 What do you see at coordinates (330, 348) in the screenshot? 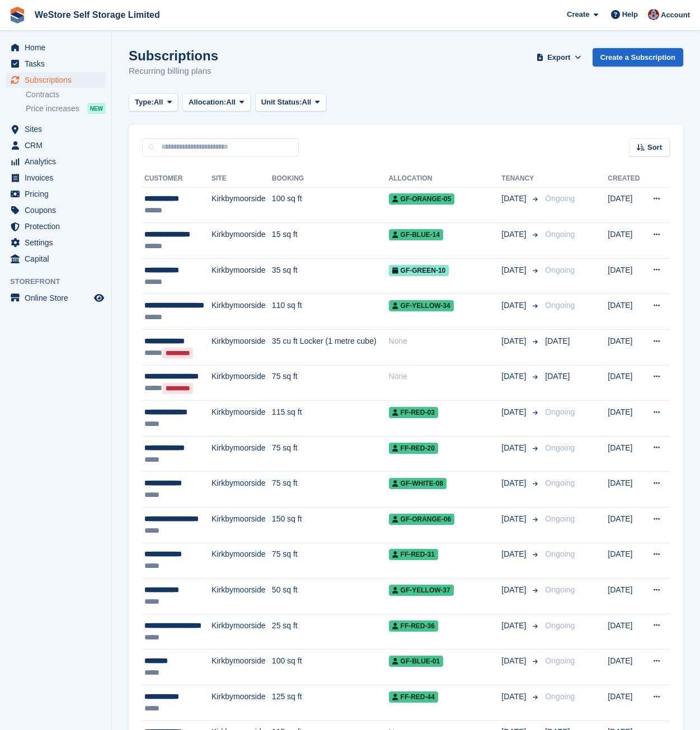
I see `td: 35 cu ft Locker (1 metre cube)` at bounding box center [330, 348].